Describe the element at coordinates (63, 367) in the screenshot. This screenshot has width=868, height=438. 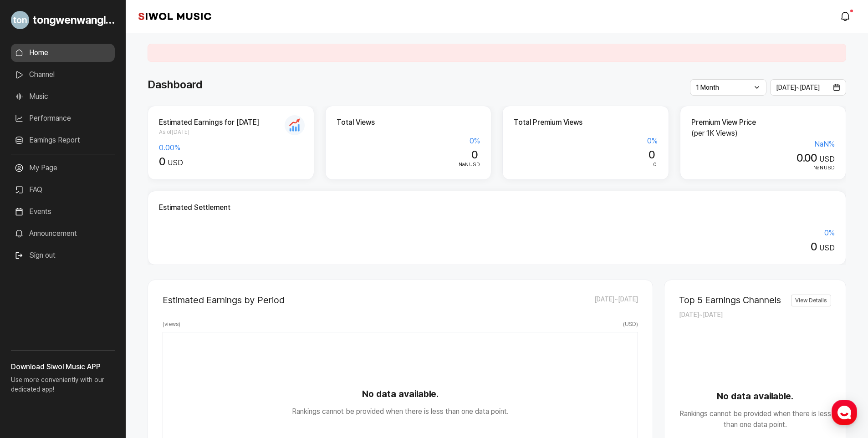
I see `h3: Download Siwol Music APP` at that location.